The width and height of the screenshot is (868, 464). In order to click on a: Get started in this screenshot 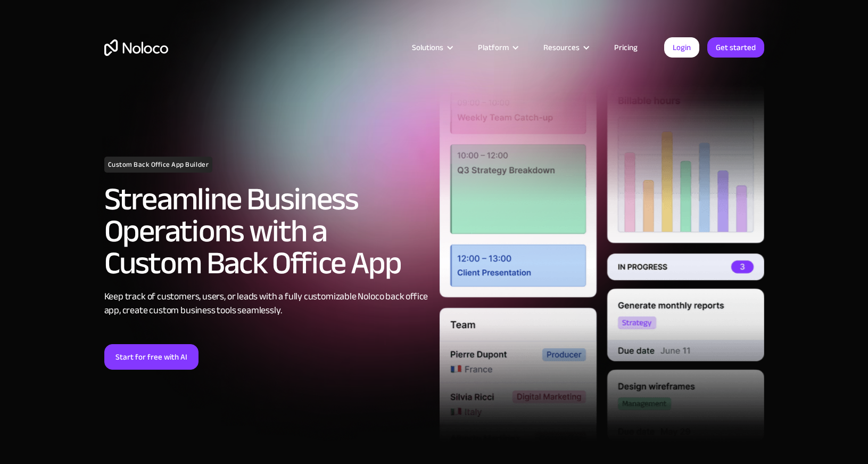, I will do `click(736, 48)`.